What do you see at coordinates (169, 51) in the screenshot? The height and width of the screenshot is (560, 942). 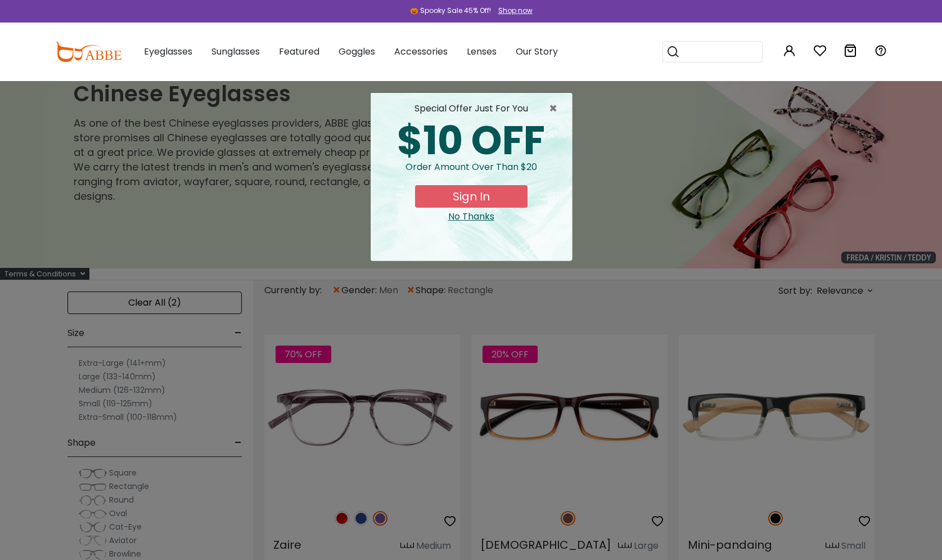 I see `span: Eyeglasses` at bounding box center [169, 51].